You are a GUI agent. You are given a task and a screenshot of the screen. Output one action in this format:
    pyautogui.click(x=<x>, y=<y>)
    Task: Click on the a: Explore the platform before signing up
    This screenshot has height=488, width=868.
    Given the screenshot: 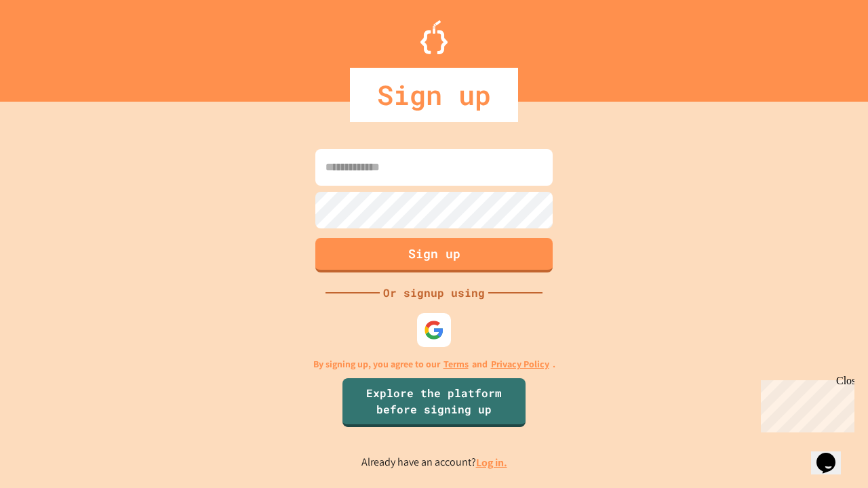 What is the action you would take?
    pyautogui.click(x=434, y=403)
    